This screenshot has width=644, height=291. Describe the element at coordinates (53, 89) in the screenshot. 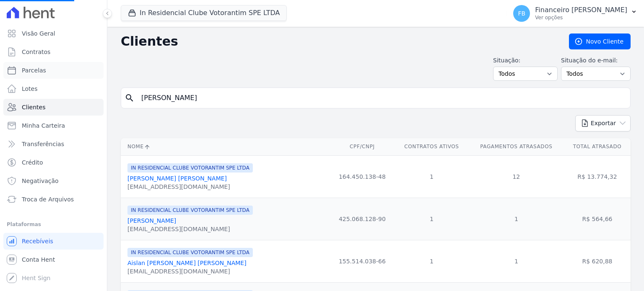

I see `a: Lotes` at that location.